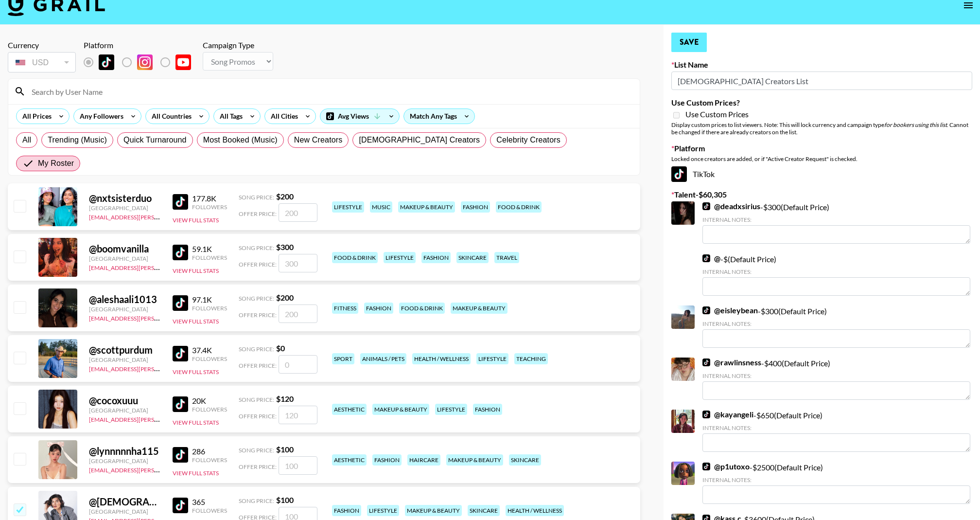 Image resolution: width=980 pixels, height=520 pixels. What do you see at coordinates (689, 42) in the screenshot?
I see `button: Save` at bounding box center [689, 42].